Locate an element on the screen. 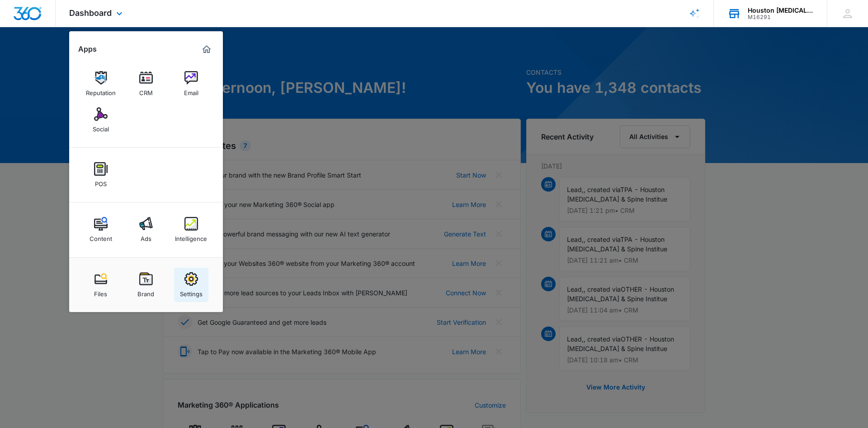 The width and height of the screenshot is (868, 428). div: Intelligence is located at coordinates (191, 236).